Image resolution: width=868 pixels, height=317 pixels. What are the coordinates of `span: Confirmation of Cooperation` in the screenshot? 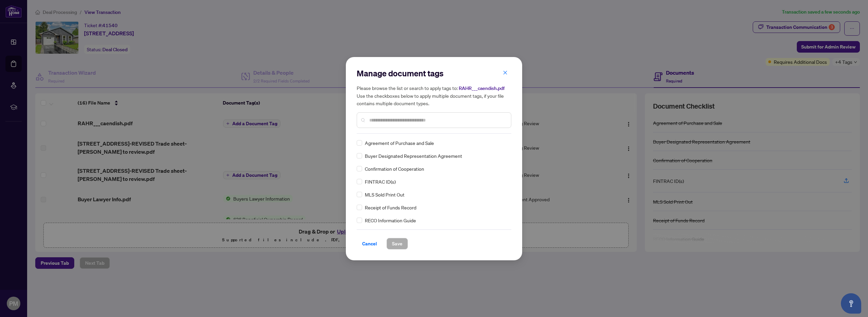 It's located at (394, 168).